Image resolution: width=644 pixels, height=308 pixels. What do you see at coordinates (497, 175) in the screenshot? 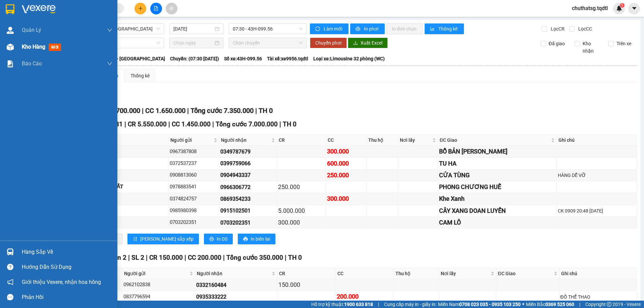
I see `div: CỬA TÙNG` at bounding box center [497, 175].